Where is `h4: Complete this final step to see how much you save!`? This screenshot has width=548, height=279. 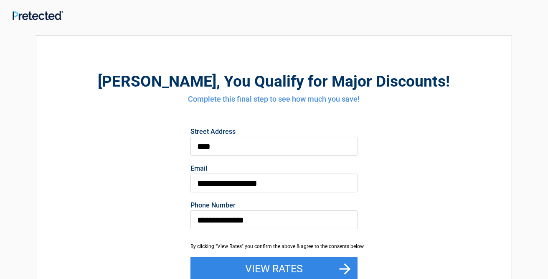 h4: Complete this final step to see how much you save! is located at coordinates (274, 99).